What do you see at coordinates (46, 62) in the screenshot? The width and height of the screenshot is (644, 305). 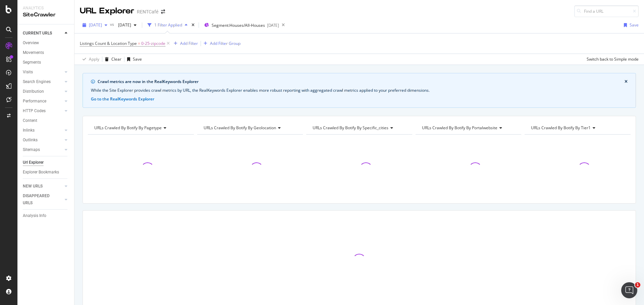 I see `a: Segments` at bounding box center [46, 62].